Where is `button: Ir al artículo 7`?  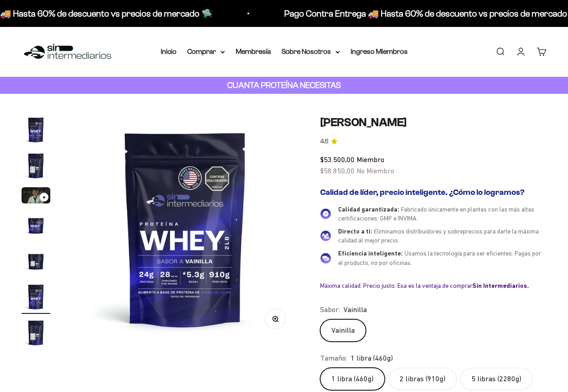 button: Ir al artículo 7 is located at coordinates (36, 334).